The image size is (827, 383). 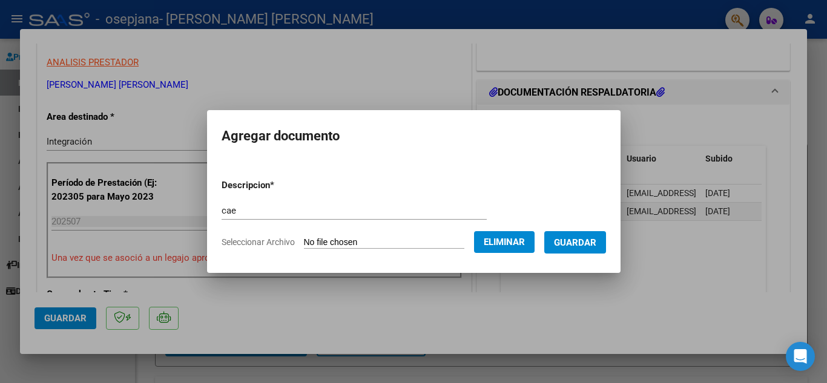 I want to click on span: Seleccionar Archivo, so click(x=258, y=242).